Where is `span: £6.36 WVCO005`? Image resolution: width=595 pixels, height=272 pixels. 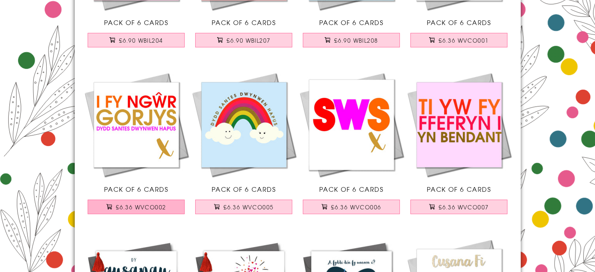 span: £6.36 WVCO005 is located at coordinates (248, 207).